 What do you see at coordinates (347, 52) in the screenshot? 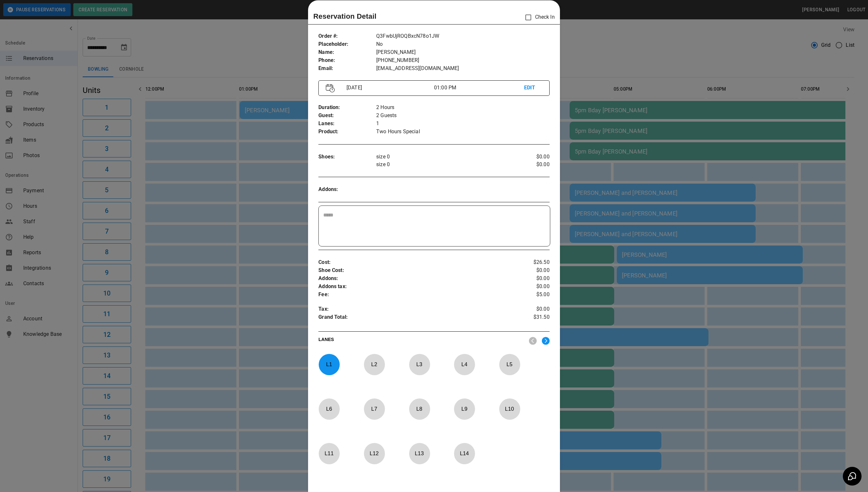
I see `p: Name :` at bounding box center [347, 52].